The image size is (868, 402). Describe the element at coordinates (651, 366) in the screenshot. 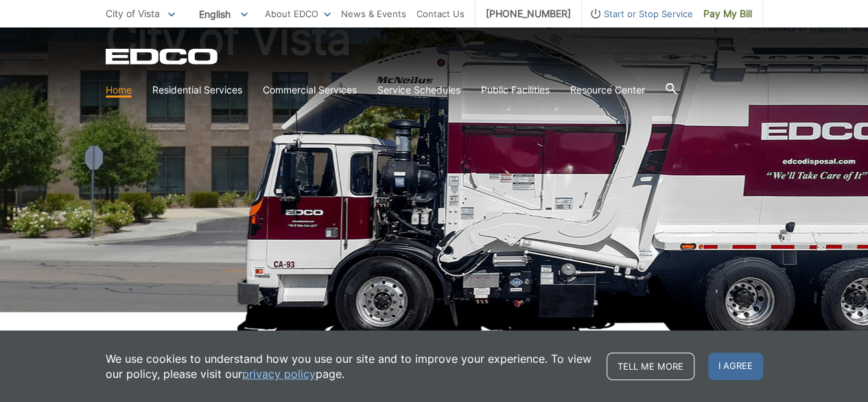

I see `a: Tell me more` at that location.